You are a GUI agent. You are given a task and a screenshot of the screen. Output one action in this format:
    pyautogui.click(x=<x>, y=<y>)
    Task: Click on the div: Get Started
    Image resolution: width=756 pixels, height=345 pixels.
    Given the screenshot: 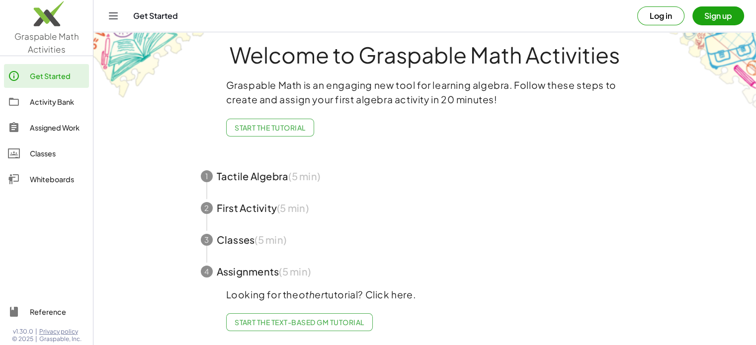 What is the action you would take?
    pyautogui.click(x=57, y=76)
    